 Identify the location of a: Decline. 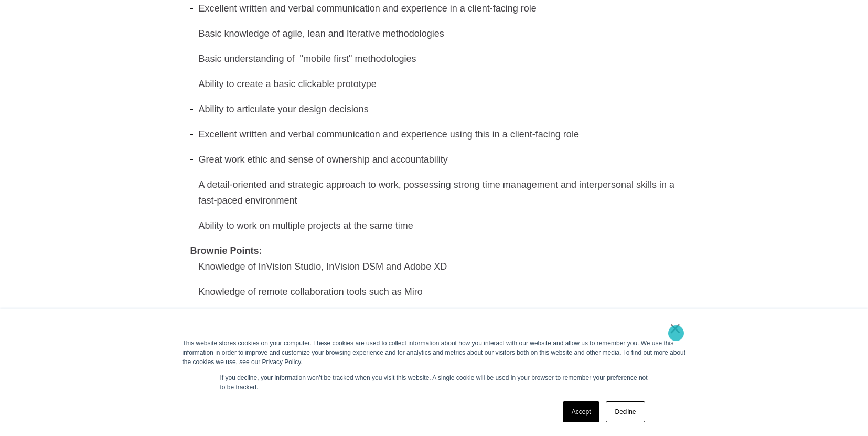
(625, 412).